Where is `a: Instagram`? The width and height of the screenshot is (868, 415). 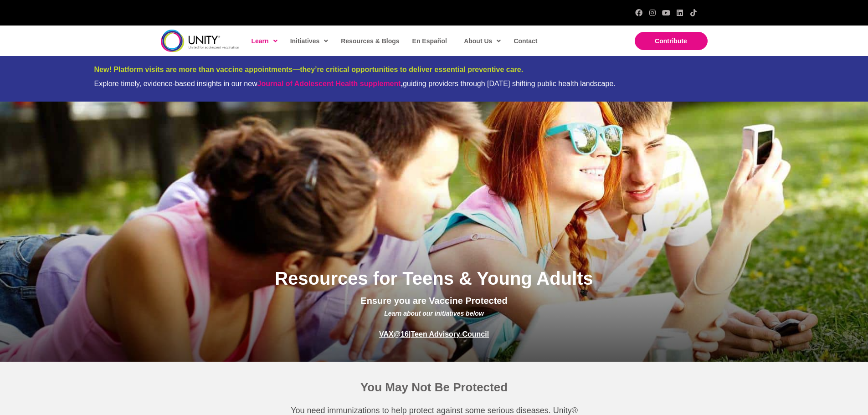
a: Instagram is located at coordinates (652, 13).